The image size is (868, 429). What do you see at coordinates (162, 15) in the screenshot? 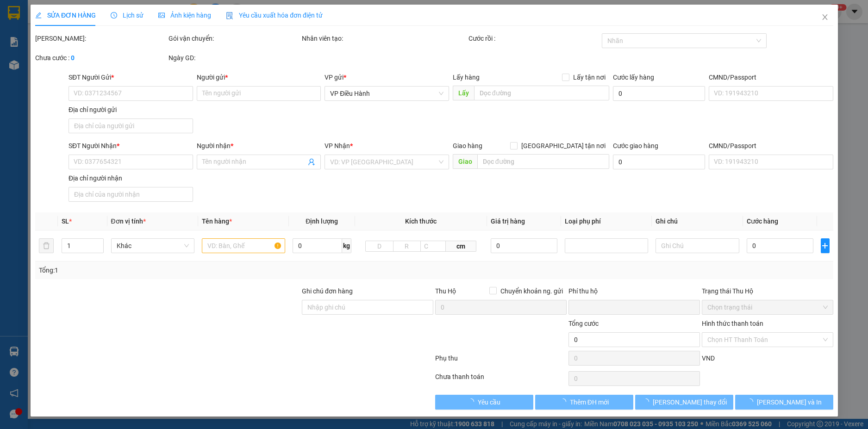
I see `span: picture` at bounding box center [162, 15].